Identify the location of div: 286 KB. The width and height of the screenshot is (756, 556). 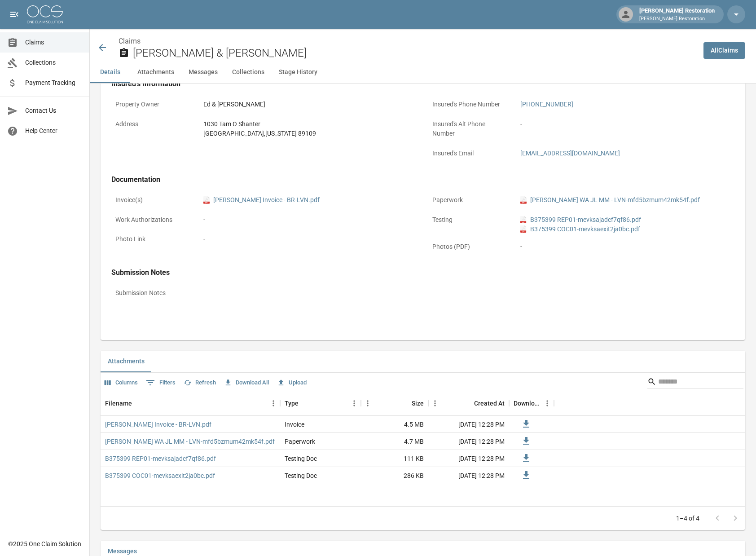
(395, 476).